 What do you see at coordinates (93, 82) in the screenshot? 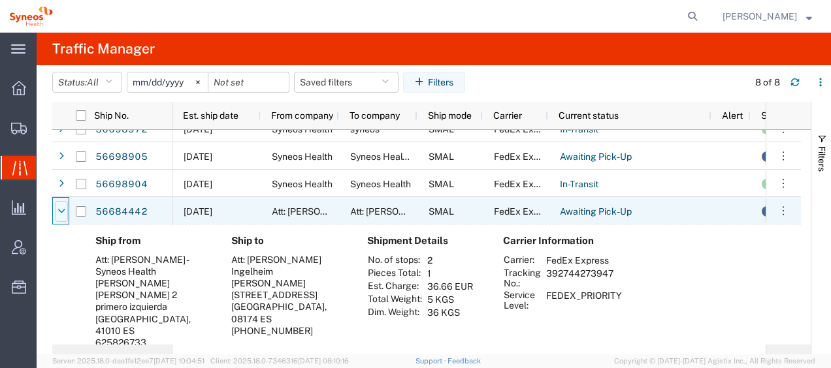
I see `span: All` at bounding box center [93, 82].